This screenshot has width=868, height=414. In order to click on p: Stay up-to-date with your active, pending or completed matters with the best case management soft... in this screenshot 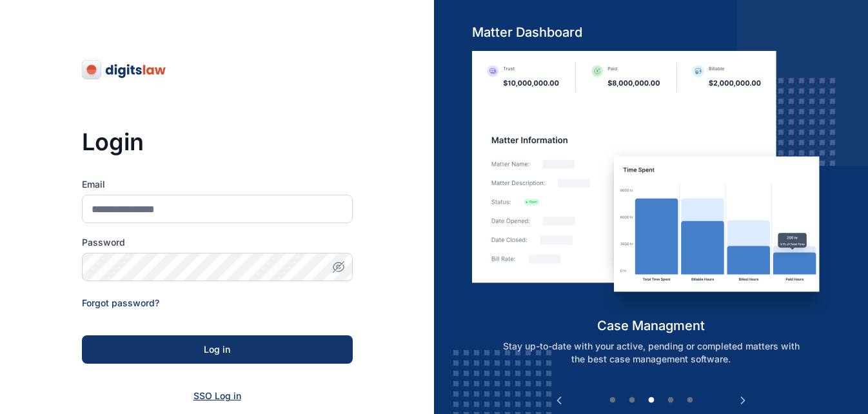, I will do `click(652, 353)`.